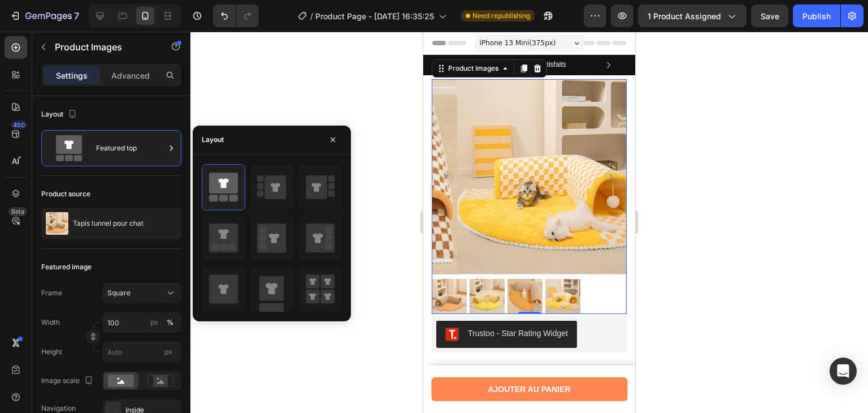  What do you see at coordinates (50, 322) in the screenshot?
I see `label: Width` at bounding box center [50, 322].